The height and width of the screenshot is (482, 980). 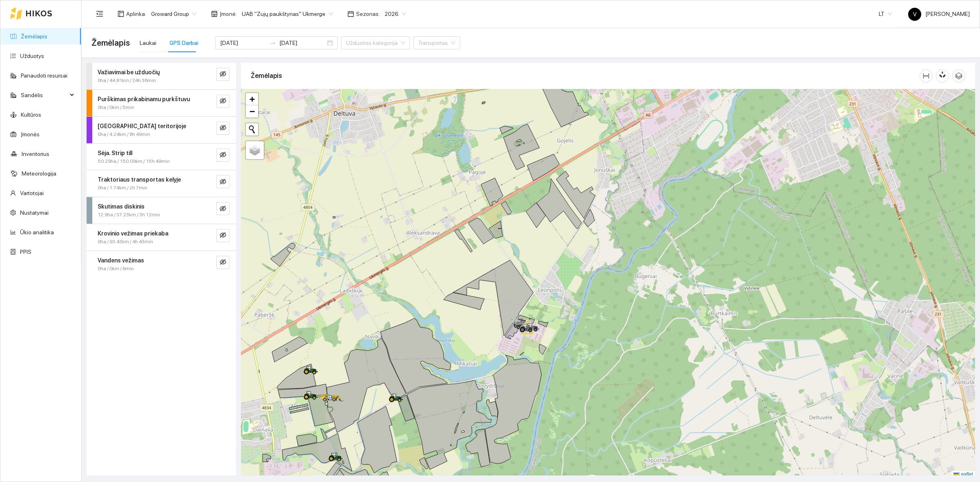 I want to click on span: menu-fold, so click(x=99, y=14).